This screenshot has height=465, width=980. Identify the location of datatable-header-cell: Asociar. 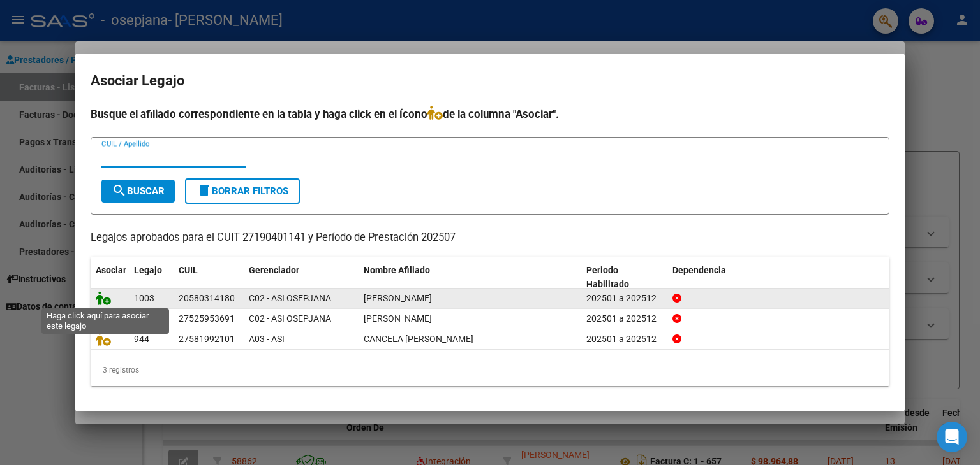
(110, 278).